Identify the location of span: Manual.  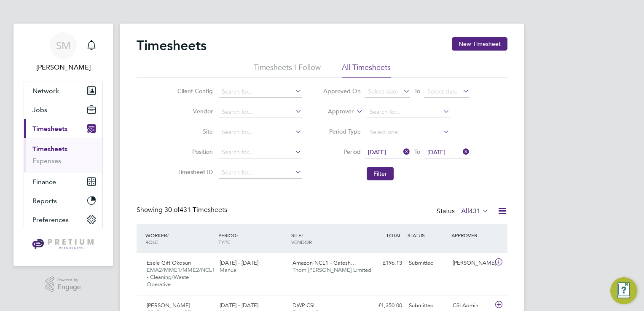
(228, 269).